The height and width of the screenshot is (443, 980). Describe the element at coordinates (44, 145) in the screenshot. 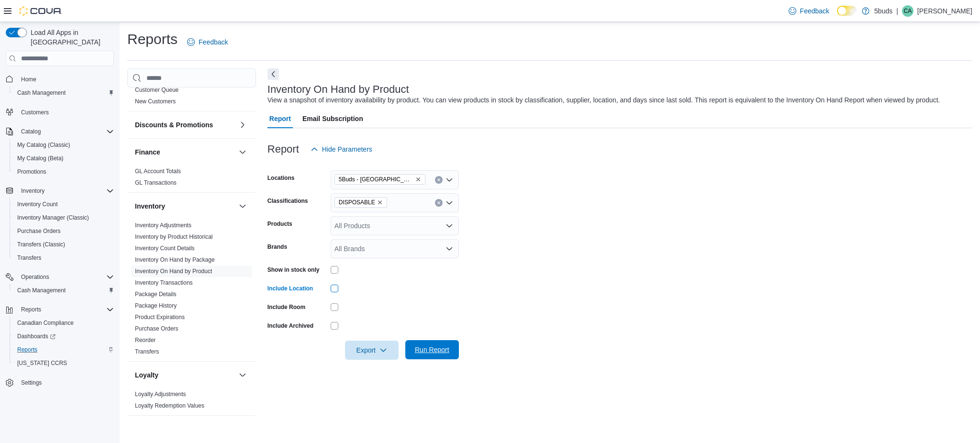

I see `a: My Catalog (Classic)` at that location.